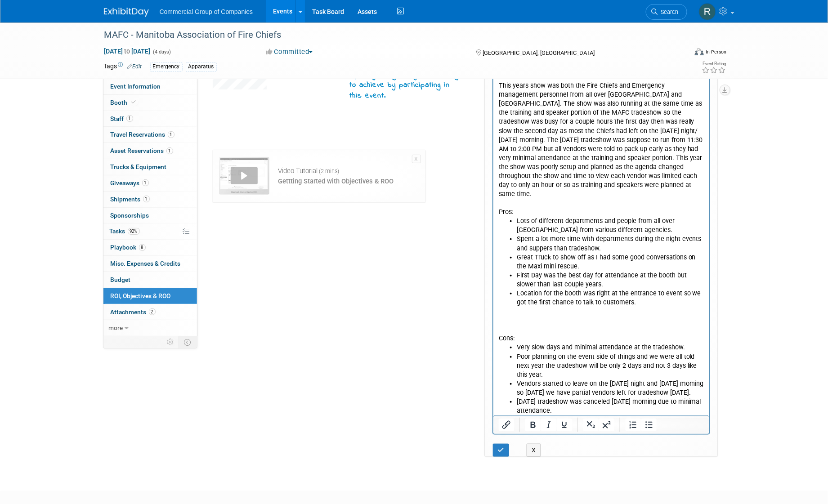 The width and height of the screenshot is (828, 504). What do you see at coordinates (699, 51) in the screenshot?
I see `img: Format-Inperson.png` at bounding box center [699, 51].